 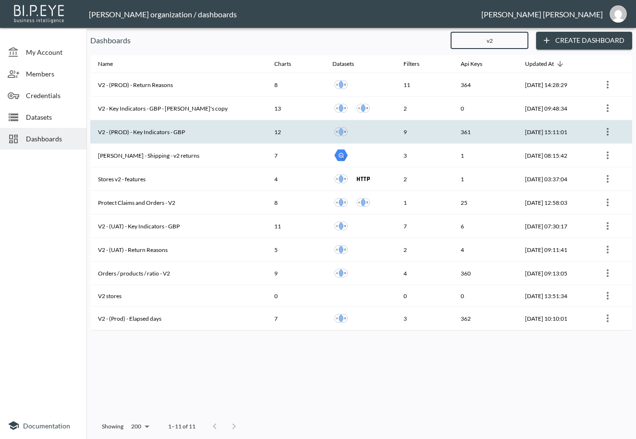 I want to click on div: Charts, so click(x=283, y=64).